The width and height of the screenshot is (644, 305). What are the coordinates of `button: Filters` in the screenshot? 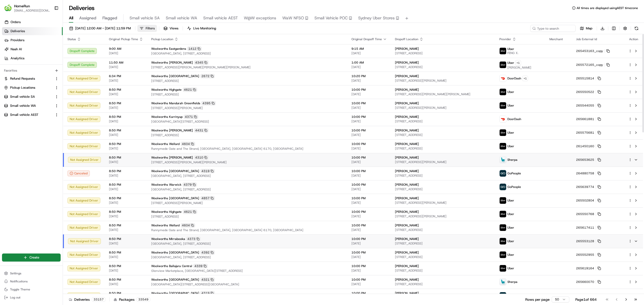 It's located at (147, 28).